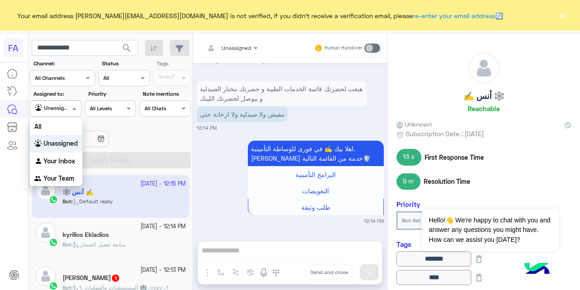 This screenshot has height=290, width=580. I want to click on label: Date Range, so click(84, 124).